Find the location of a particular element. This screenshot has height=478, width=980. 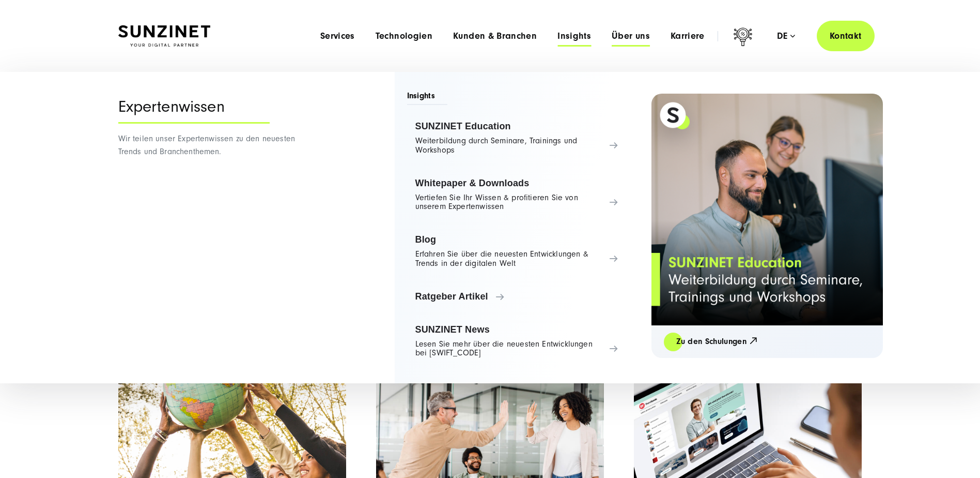

a: Kunden & Branchen is located at coordinates (495, 36).